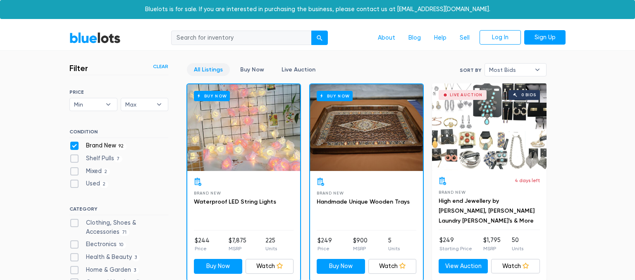 This screenshot has height=280, width=635. What do you see at coordinates (119, 133) in the screenshot?
I see `h6: CONDITION` at bounding box center [119, 133].